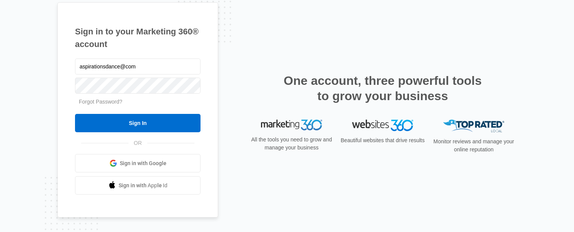 This screenshot has height=232, width=574. What do you see at coordinates (138, 163) in the screenshot?
I see `a: Sign in with Google` at bounding box center [138, 163].